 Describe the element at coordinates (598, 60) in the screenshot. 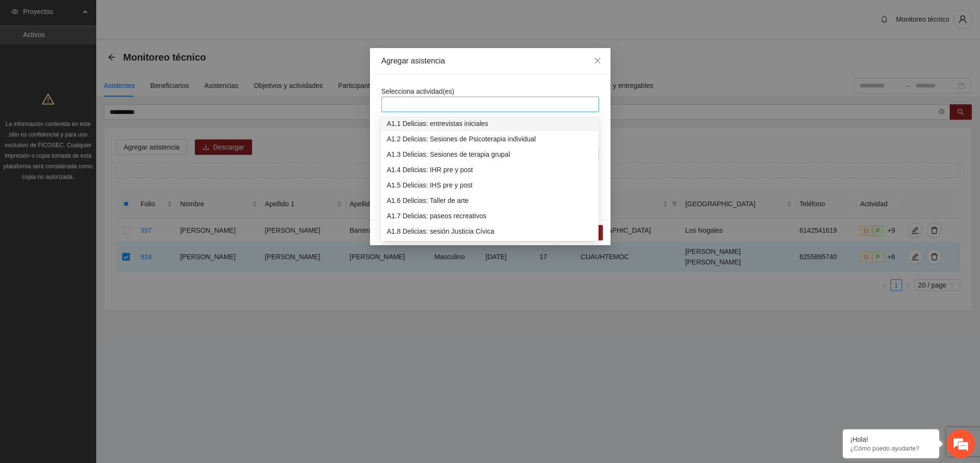

I see `span: close` at that location.